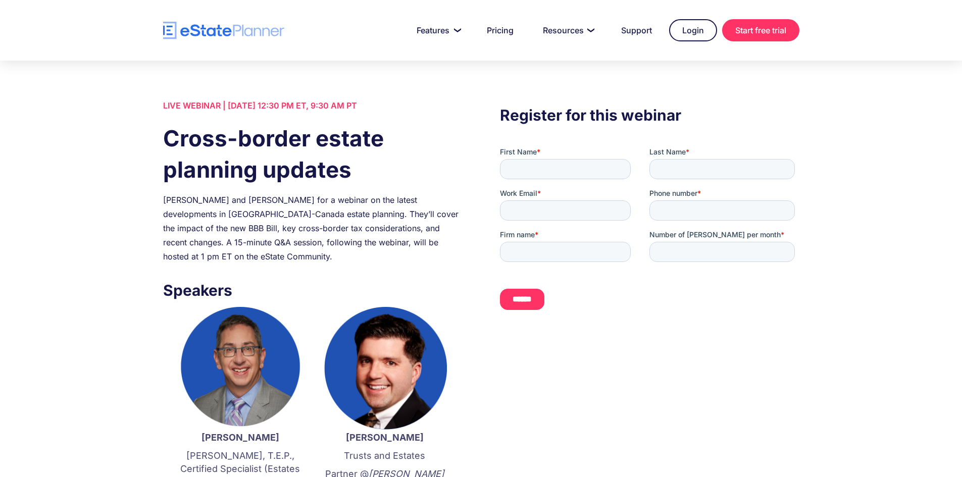  Describe the element at coordinates (224, 30) in the screenshot. I see `a: home` at that location.